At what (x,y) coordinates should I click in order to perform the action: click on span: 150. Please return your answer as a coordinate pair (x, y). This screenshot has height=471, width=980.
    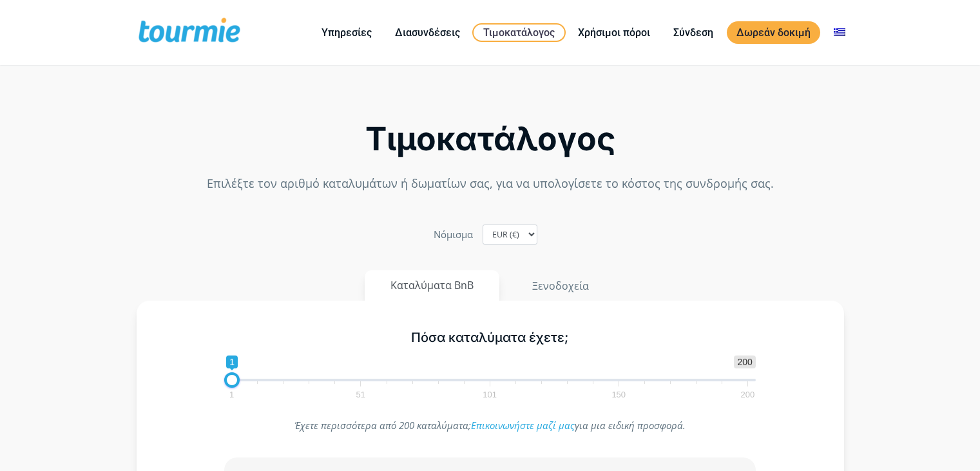
    Looking at the image, I should click on (618, 394).